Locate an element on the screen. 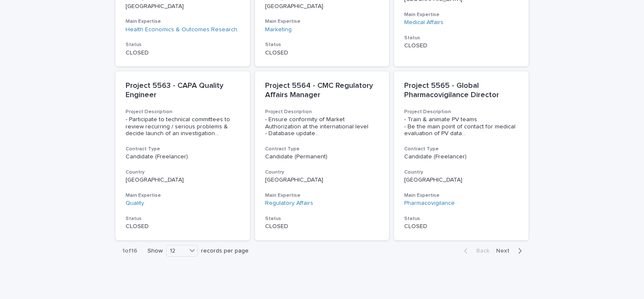  div: 12 is located at coordinates (177, 251).